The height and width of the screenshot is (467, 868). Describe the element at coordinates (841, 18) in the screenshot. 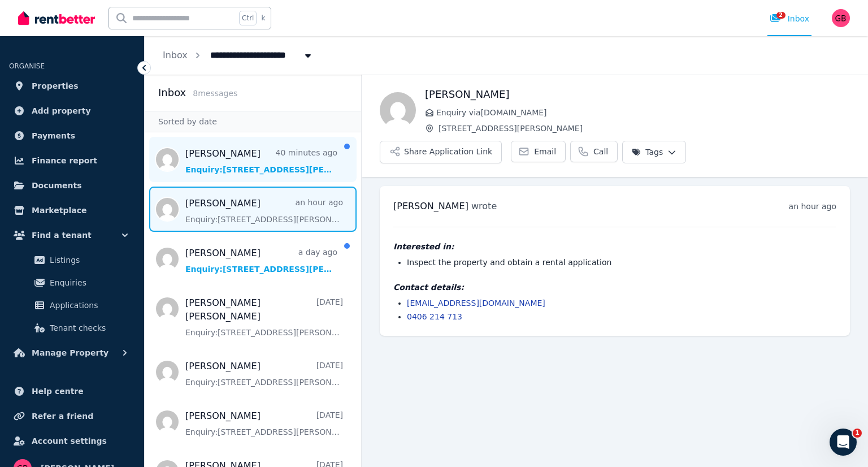

I see `img: Grant Berry` at that location.